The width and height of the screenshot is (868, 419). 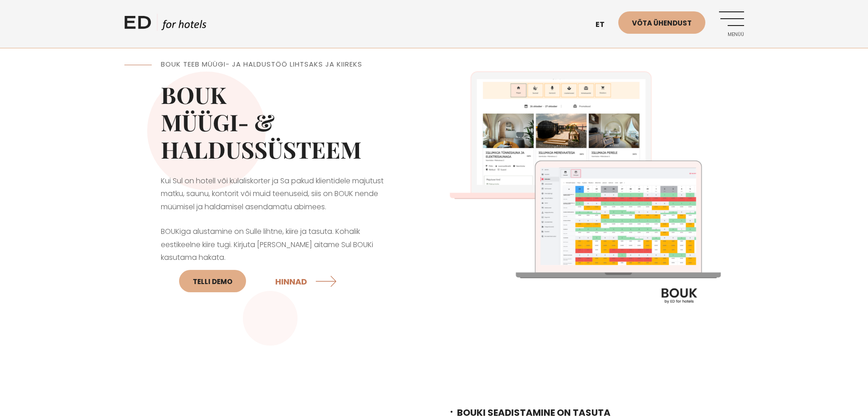 What do you see at coordinates (605, 25) in the screenshot?
I see `a: et` at bounding box center [605, 25].